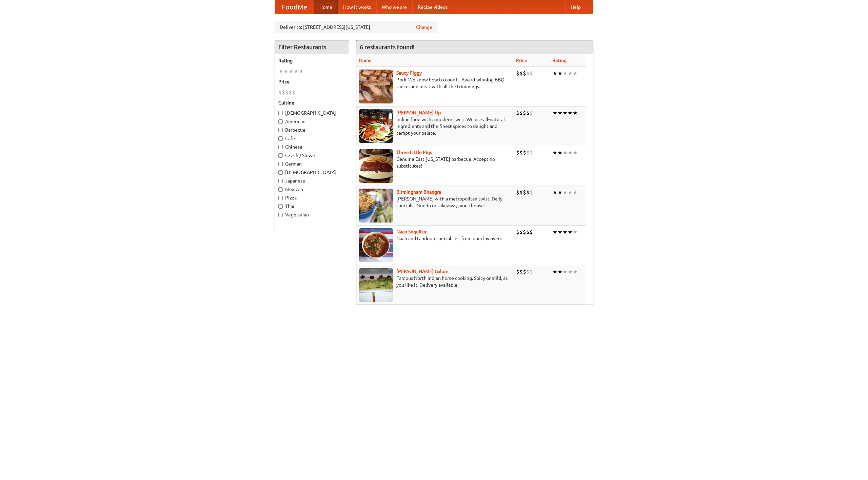 The image size is (868, 480). What do you see at coordinates (394, 8) in the screenshot?
I see `a: Who we are` at bounding box center [394, 8].